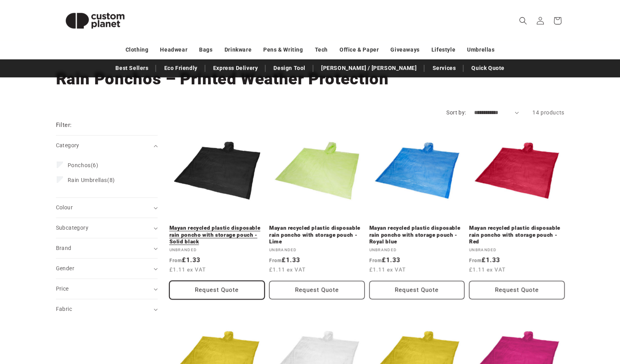 The image size is (620, 364). I want to click on img: Custom Planet, so click(95, 21).